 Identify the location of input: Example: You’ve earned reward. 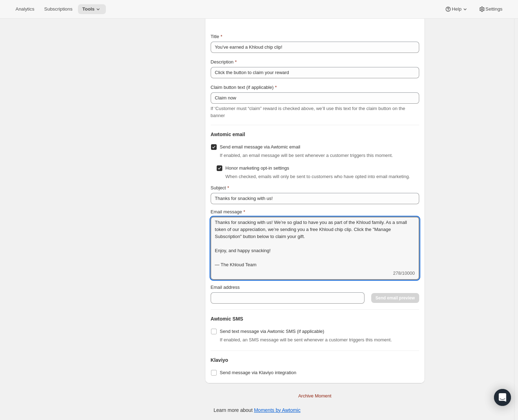
(315, 48).